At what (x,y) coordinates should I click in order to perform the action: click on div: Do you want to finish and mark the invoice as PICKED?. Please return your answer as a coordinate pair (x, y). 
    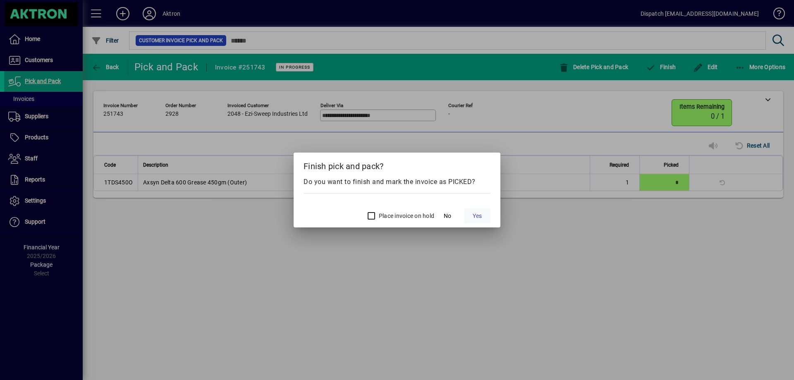
    Looking at the image, I should click on (397, 182).